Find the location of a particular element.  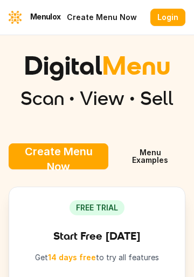

div: FREE TRIAL is located at coordinates (97, 207).